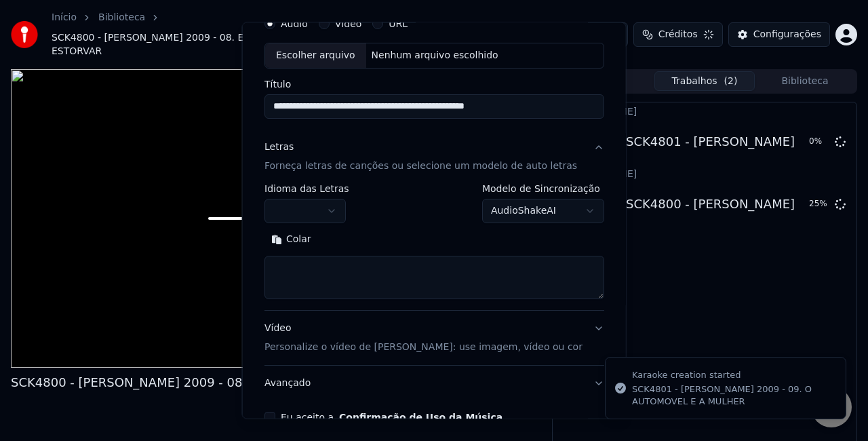  What do you see at coordinates (291, 239) in the screenshot?
I see `button: Colar` at bounding box center [291, 239].